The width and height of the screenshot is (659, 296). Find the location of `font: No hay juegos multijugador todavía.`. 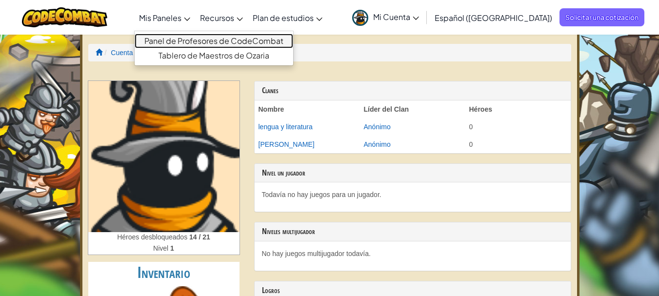

font: No hay juegos multijugador todavía. is located at coordinates (316, 254).